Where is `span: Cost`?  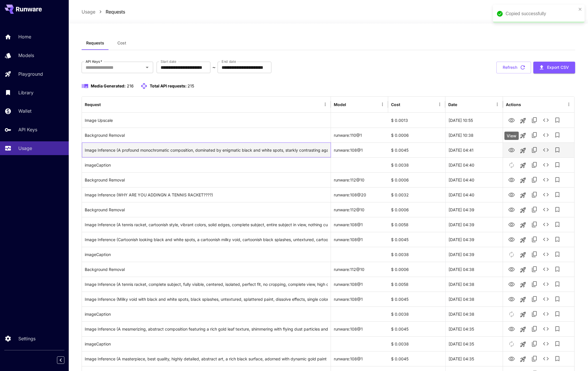 span: Cost is located at coordinates (122, 43).